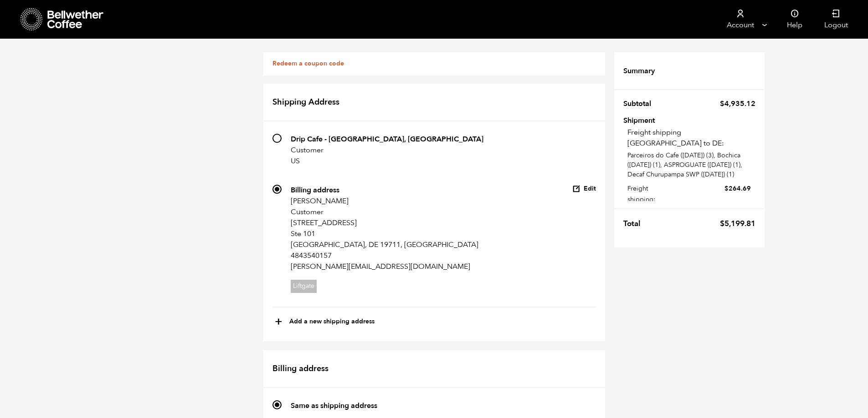  What do you see at coordinates (334, 406) in the screenshot?
I see `strong: Same as shipping address` at bounding box center [334, 406].